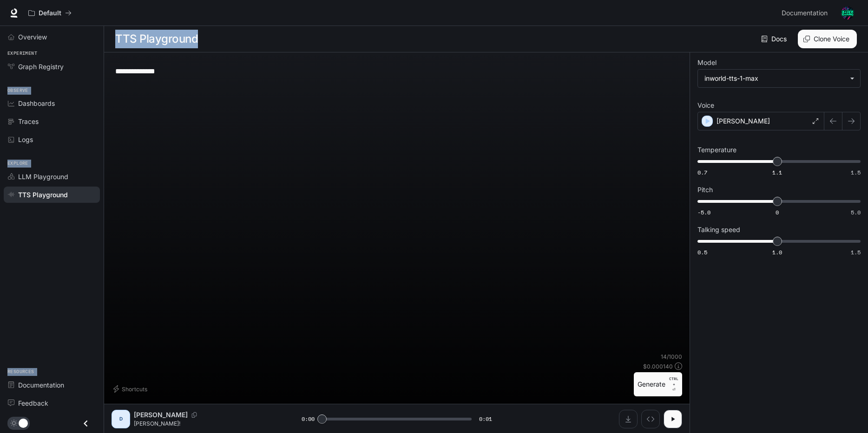  What do you see at coordinates (485, 419) in the screenshot?
I see `span: 0:01` at bounding box center [485, 419].